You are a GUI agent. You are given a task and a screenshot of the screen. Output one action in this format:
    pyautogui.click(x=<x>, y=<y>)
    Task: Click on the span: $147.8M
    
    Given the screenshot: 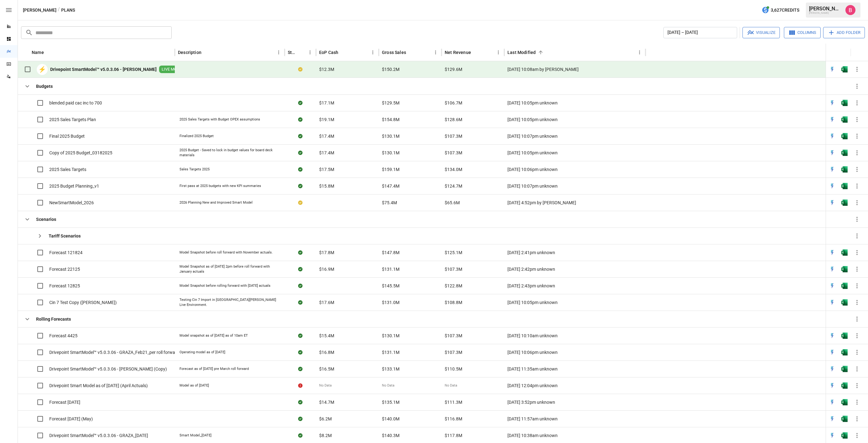 What is the action you would take?
    pyautogui.click(x=391, y=253)
    